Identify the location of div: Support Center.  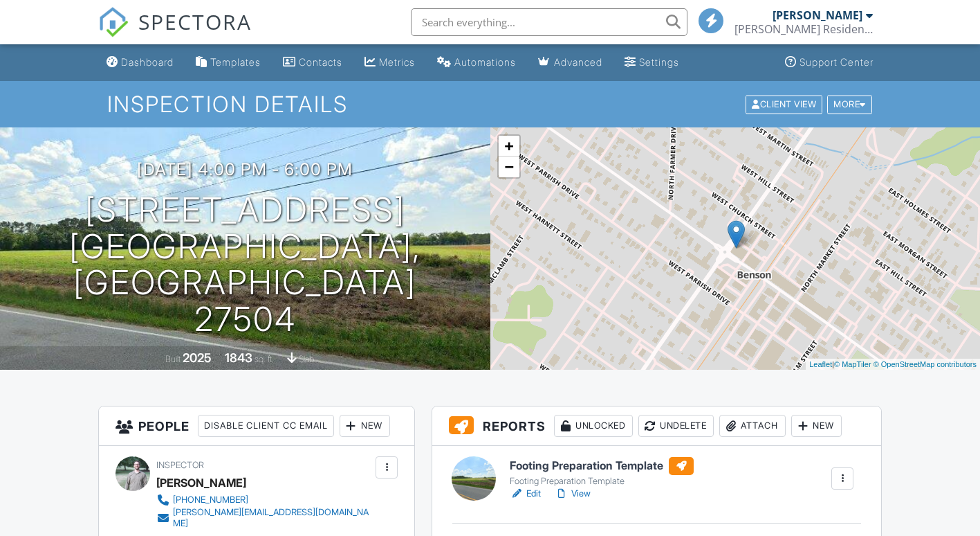
(836, 62).